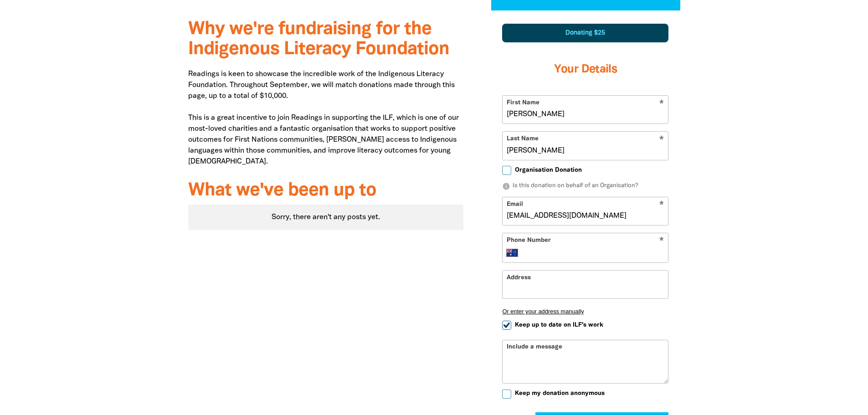 The height and width of the screenshot is (415, 868). Describe the element at coordinates (326, 218) in the screenshot. I see `div: Paginated content` at that location.